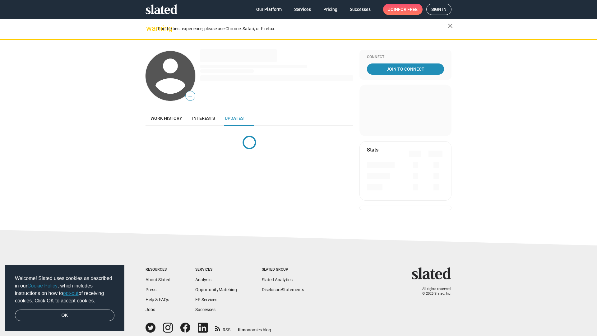 This screenshot has height=336, width=597. What do you see at coordinates (269, 9) in the screenshot?
I see `a: Our Platform` at bounding box center [269, 9].